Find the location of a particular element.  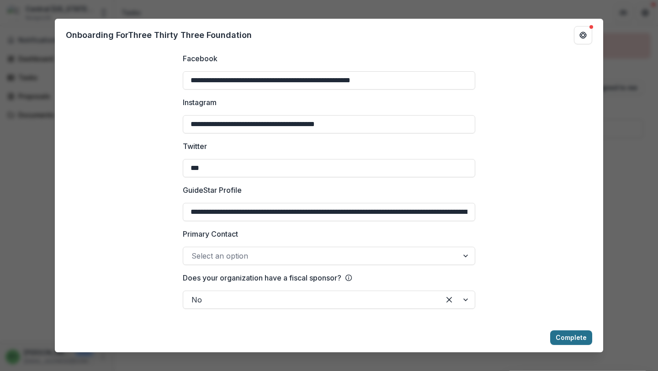

button: Get Help is located at coordinates (583, 35).